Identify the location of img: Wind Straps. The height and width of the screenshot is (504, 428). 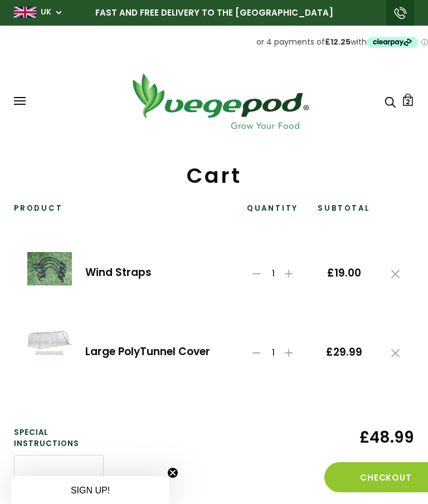
(50, 269).